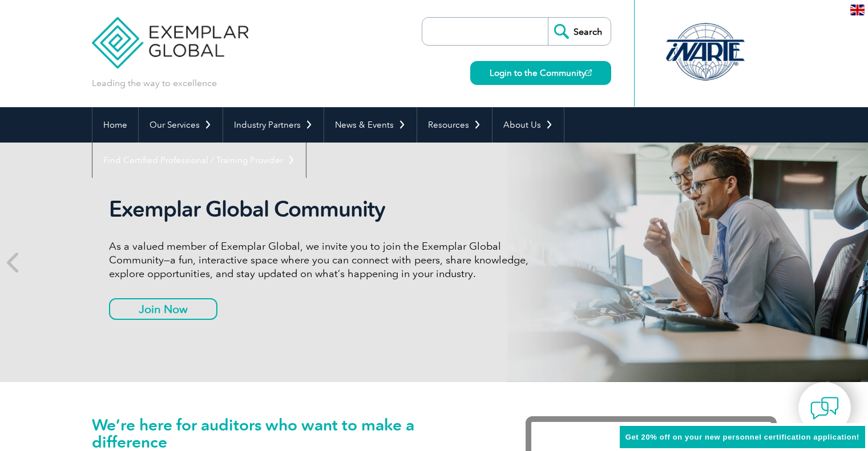 The height and width of the screenshot is (451, 868). What do you see at coordinates (163, 309) in the screenshot?
I see `a: Join Now` at bounding box center [163, 309].